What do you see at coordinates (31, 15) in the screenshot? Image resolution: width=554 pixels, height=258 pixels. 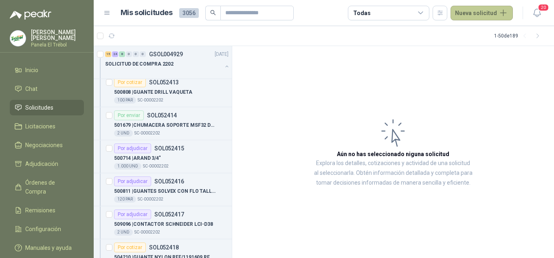 I see `img: Logo peakr` at bounding box center [31, 15].